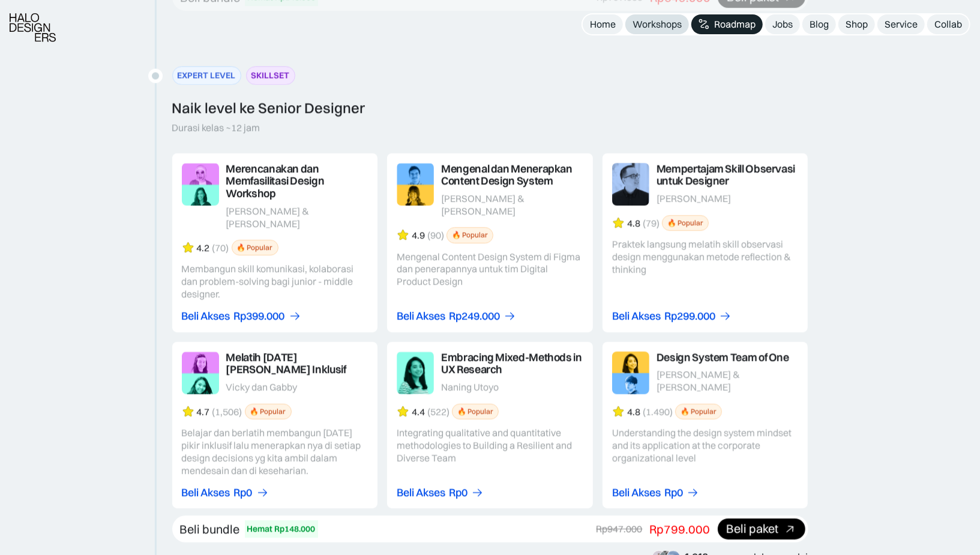 The height and width of the screenshot is (555, 980). Describe the element at coordinates (783, 24) in the screenshot. I see `a: Jobs` at that location.